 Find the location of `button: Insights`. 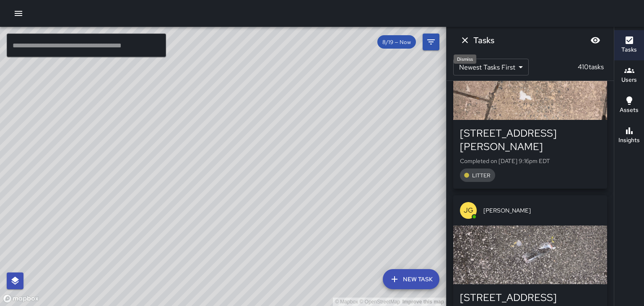

button: Insights is located at coordinates (629, 136).